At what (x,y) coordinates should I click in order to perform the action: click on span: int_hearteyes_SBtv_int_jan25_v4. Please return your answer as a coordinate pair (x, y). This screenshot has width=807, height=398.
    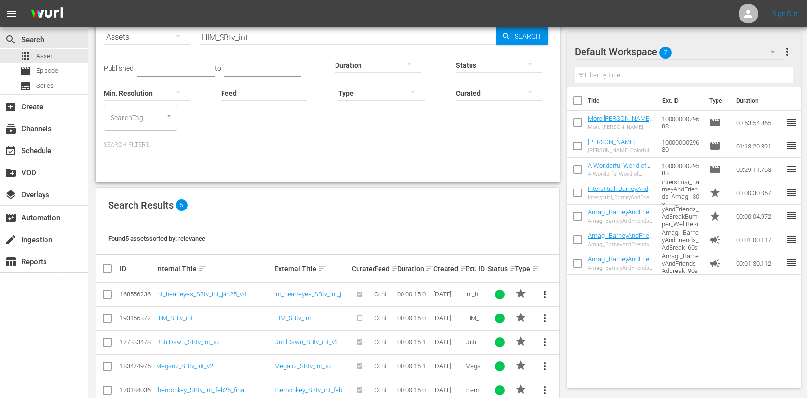
    Looking at the image, I should click on (475, 309).